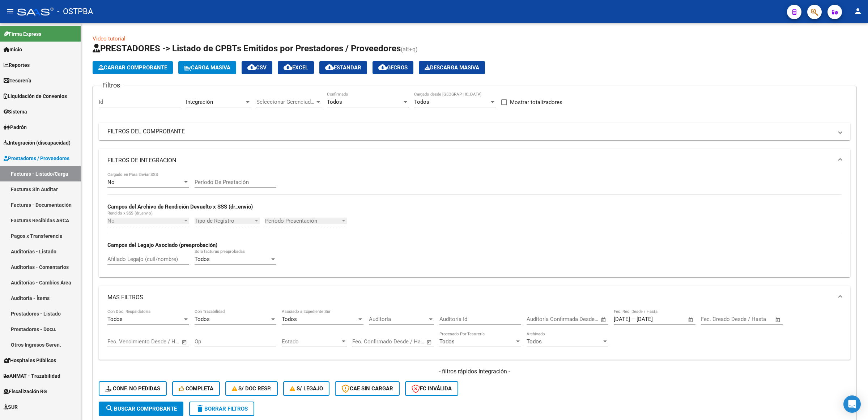 The height and width of the screenshot is (420, 868). Describe the element at coordinates (452, 68) in the screenshot. I see `app-download-masive: Descarga masiva de comprobantes (adjuntos)` at that location.